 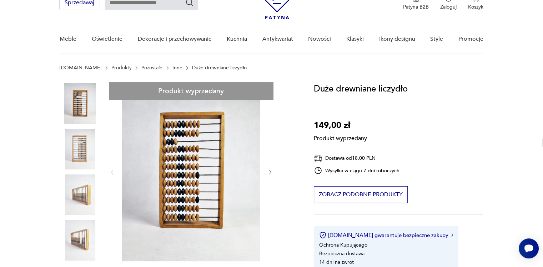 I want to click on a: Meble, so click(x=68, y=39).